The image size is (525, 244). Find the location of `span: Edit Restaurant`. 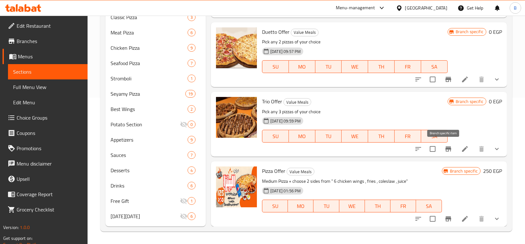

span: Edit Restaurant is located at coordinates (50, 26).